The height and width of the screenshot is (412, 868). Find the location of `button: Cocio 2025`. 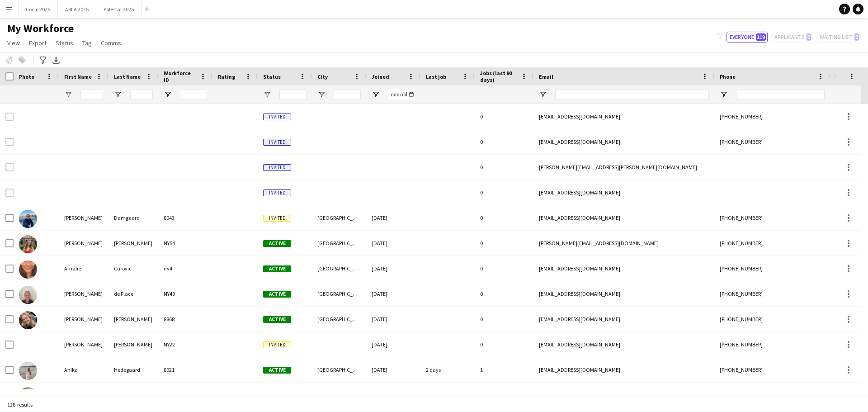

button: Cocio 2025 is located at coordinates (38, 9).